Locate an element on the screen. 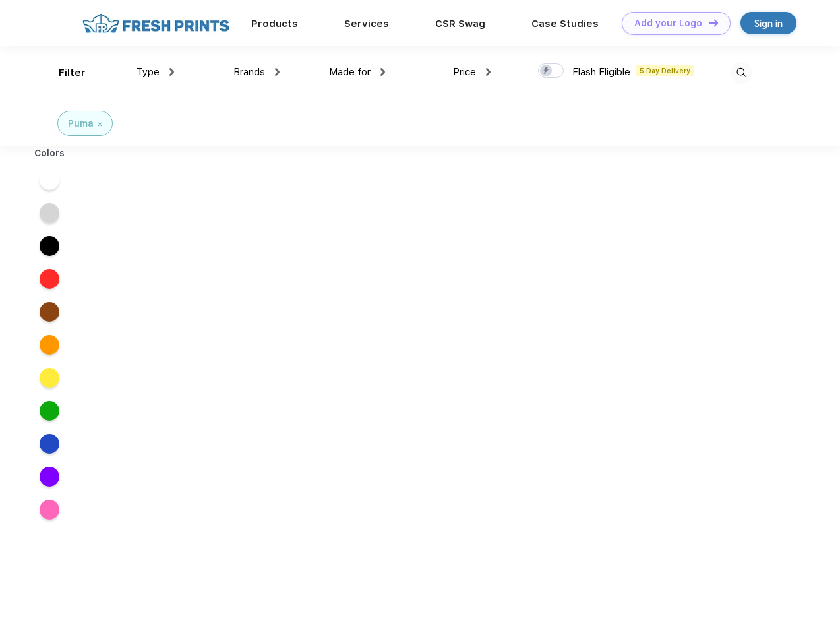  div: Puma is located at coordinates (81, 124).